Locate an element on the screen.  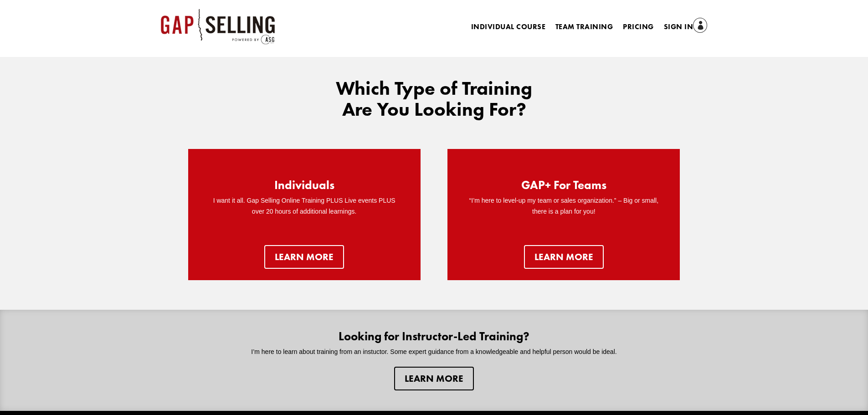
a: learn more is located at coordinates (563, 257).